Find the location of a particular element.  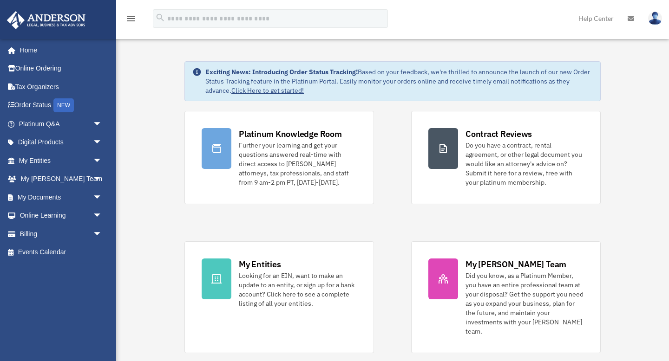

a: Digital Productsarrow_drop_down is located at coordinates (61, 143).